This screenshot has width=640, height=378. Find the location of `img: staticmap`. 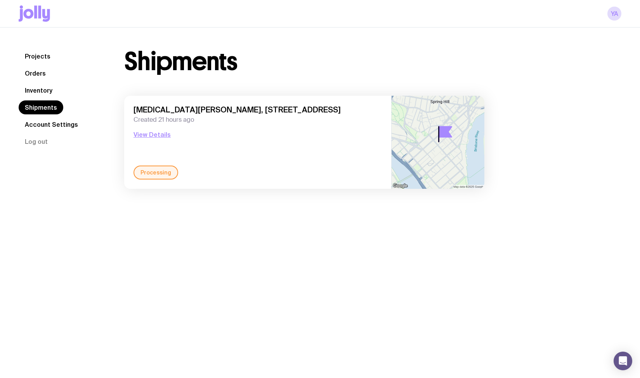

img: staticmap is located at coordinates (438, 142).